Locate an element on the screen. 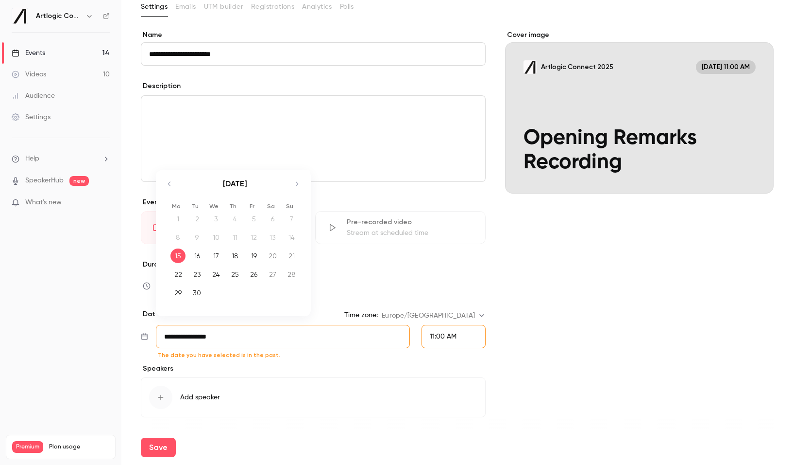 This screenshot has height=465, width=793. td: Not available. Monday, September 8, 2025 is located at coordinates (178, 237).